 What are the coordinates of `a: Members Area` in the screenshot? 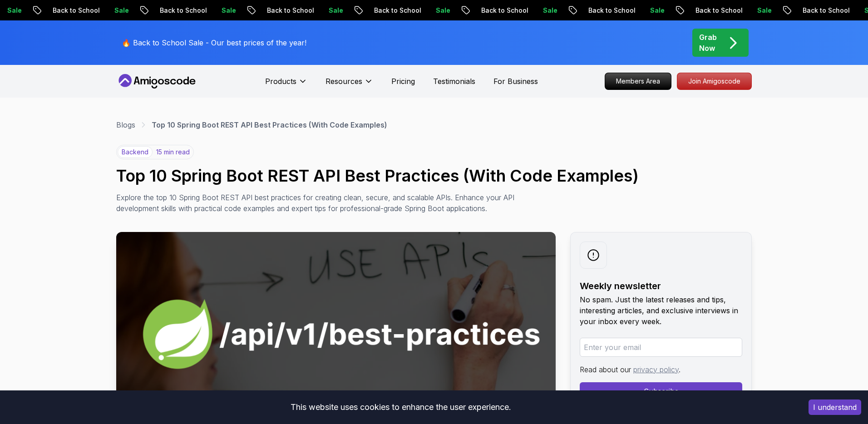 It's located at (638, 81).